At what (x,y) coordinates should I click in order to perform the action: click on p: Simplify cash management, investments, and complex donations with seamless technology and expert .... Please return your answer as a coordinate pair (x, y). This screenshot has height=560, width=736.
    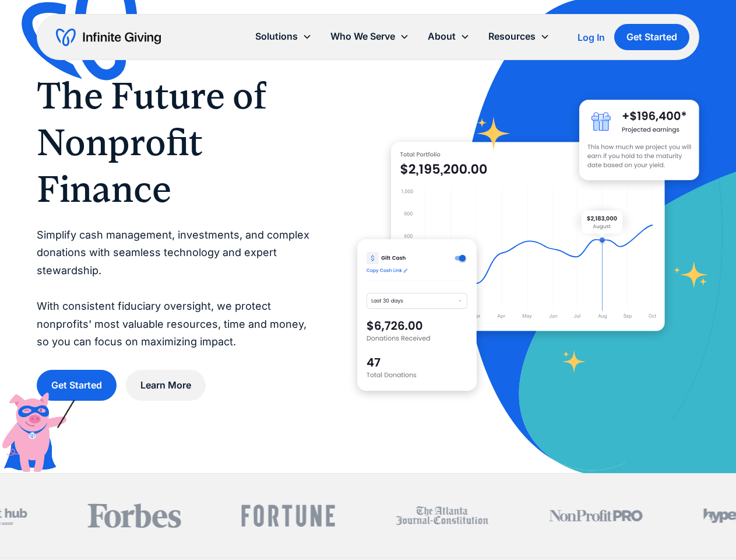
    Looking at the image, I should click on (173, 289).